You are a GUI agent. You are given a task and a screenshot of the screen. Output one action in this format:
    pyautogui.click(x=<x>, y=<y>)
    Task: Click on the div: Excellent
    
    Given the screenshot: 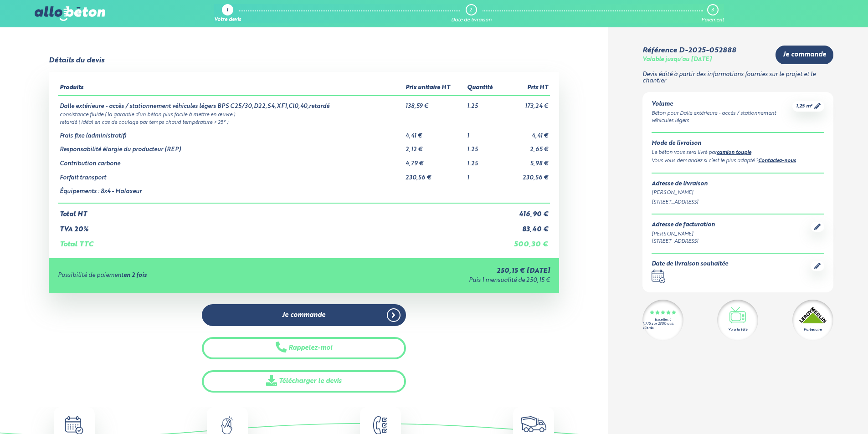 What is the action you would take?
    pyautogui.click(x=663, y=319)
    